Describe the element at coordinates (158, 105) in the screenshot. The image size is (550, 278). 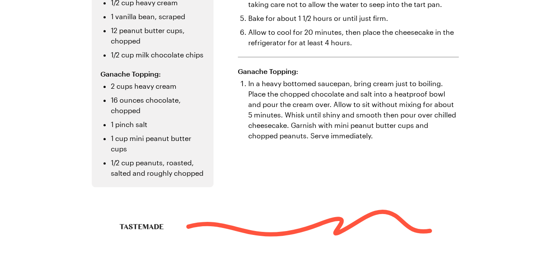
I see `li: 16 ounces chocolate, chopped` at that location.